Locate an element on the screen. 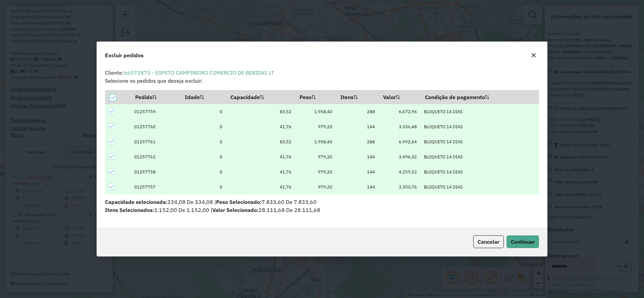  th: Valor is located at coordinates (399, 97).